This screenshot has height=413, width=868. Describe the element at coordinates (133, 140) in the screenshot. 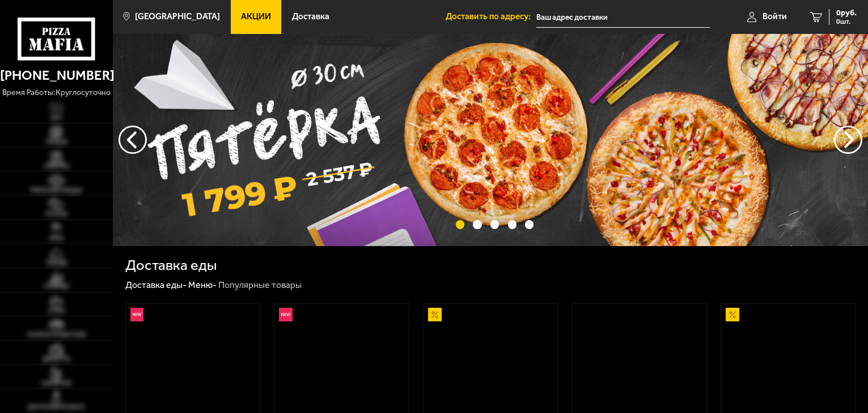

I see `button: следующий` at that location.